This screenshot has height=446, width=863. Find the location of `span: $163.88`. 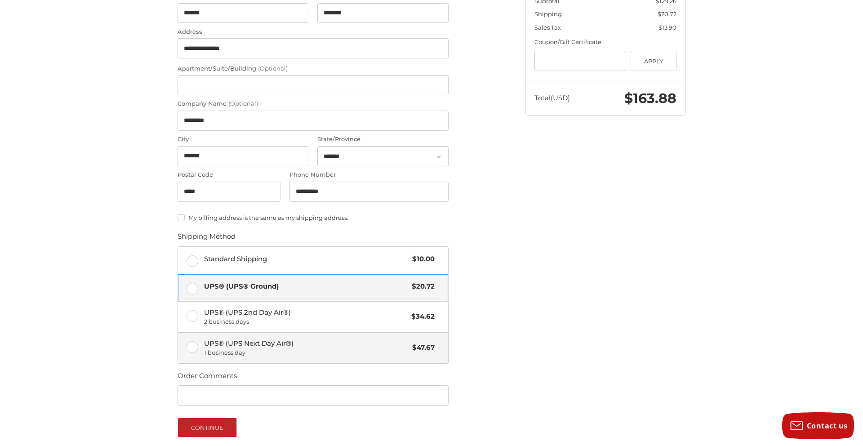

span: $163.88 is located at coordinates (651, 98).